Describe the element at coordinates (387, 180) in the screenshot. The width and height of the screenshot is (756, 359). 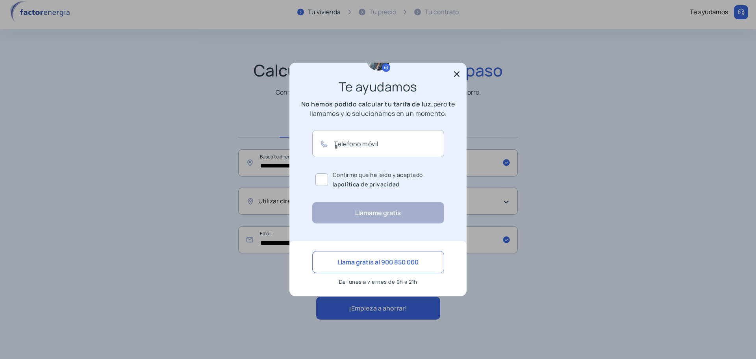
I see `span: Confirmo que he leído y aceptado la` at that location.